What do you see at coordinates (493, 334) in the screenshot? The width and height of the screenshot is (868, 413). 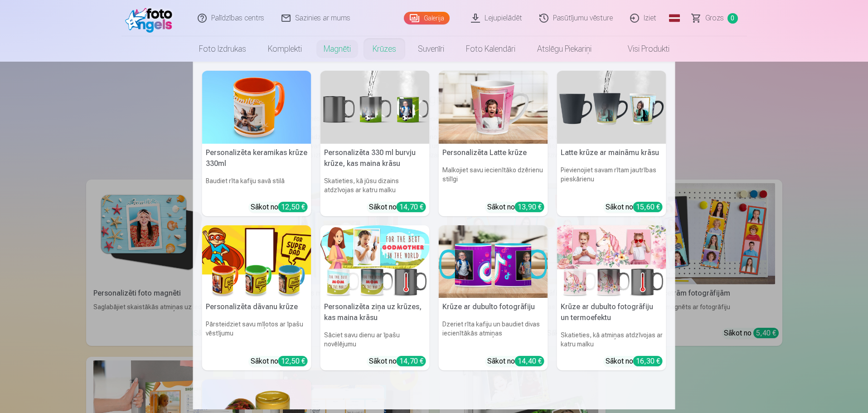 I see `h6: Dzeriet rīta kafiju un baudiet divas iecienītākās atmiņas` at bounding box center [493, 334].